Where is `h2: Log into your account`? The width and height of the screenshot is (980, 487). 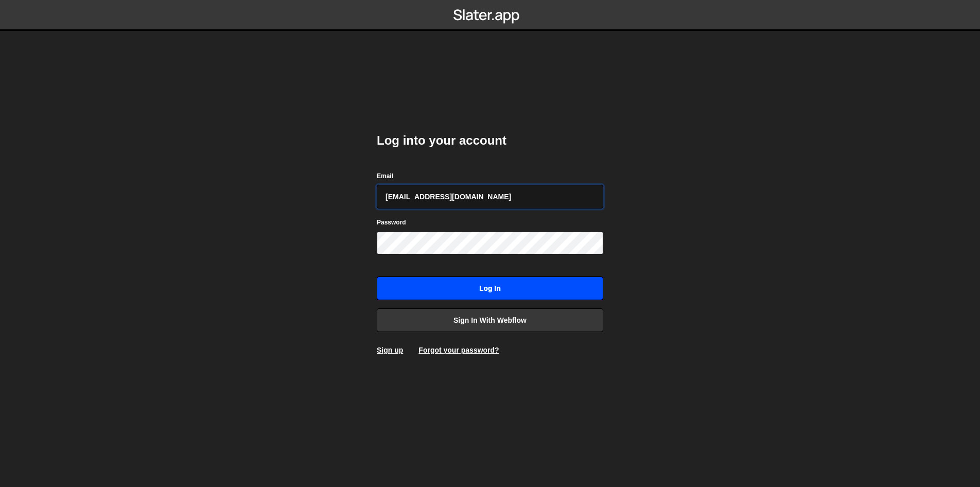
h2: Log into your account is located at coordinates (490, 140).